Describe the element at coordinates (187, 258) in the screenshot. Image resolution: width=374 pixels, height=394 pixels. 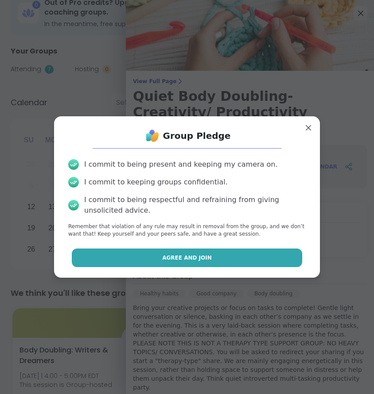
I see `button: Agree and Join` at that location.